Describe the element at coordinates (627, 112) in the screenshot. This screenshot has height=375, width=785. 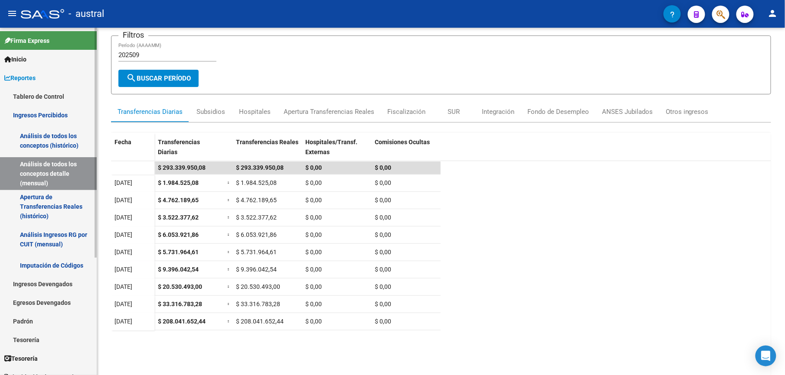
I see `div: ANSES Jubilados` at that location.